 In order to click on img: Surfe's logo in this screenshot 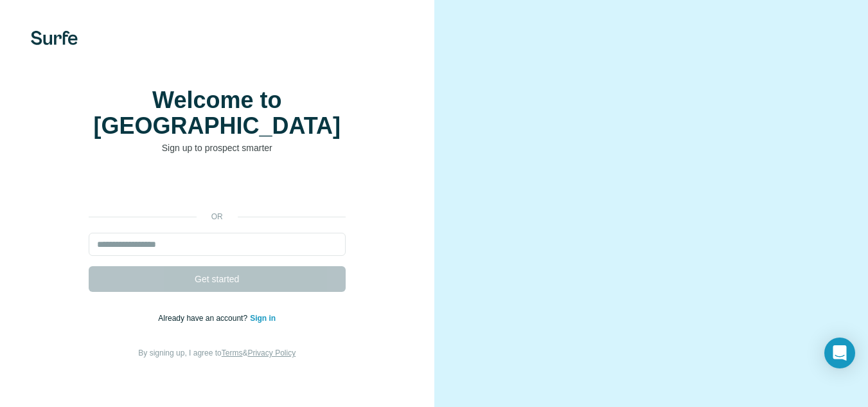, I will do `click(54, 38)`.